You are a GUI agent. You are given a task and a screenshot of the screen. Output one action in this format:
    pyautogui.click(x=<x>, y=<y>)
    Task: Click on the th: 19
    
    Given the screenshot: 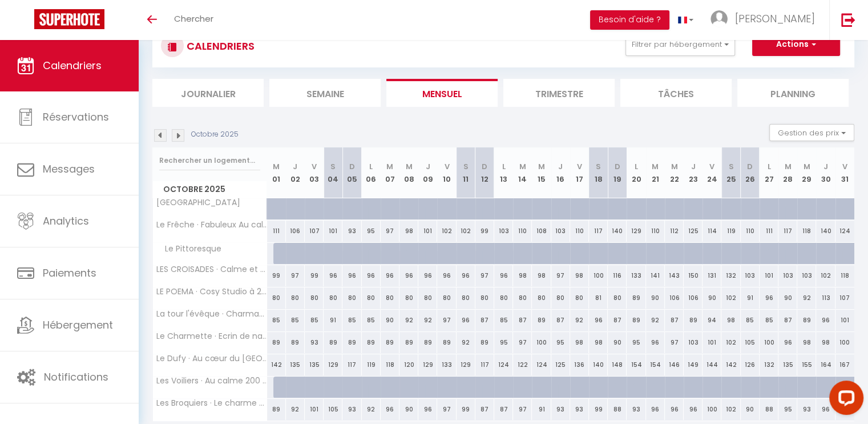 What is the action you would take?
    pyautogui.click(x=617, y=172)
    